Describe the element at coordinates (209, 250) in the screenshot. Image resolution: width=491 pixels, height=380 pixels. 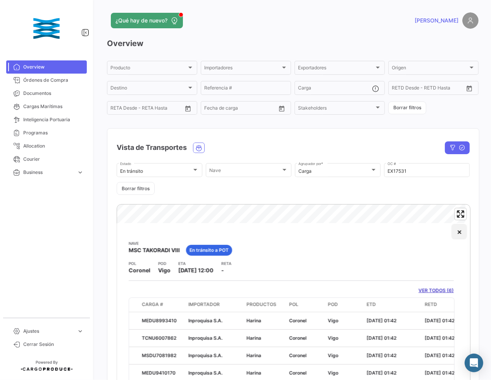
I see `span: En tránsito a POT` at that location.